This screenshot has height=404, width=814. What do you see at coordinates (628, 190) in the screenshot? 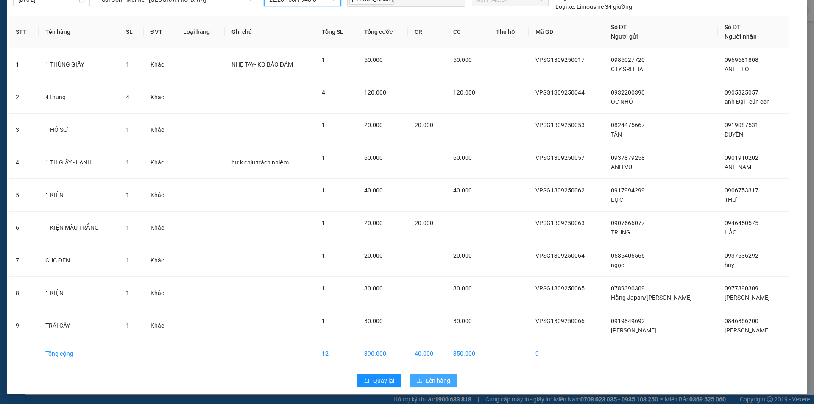
I see `span: 0917994299` at bounding box center [628, 190].